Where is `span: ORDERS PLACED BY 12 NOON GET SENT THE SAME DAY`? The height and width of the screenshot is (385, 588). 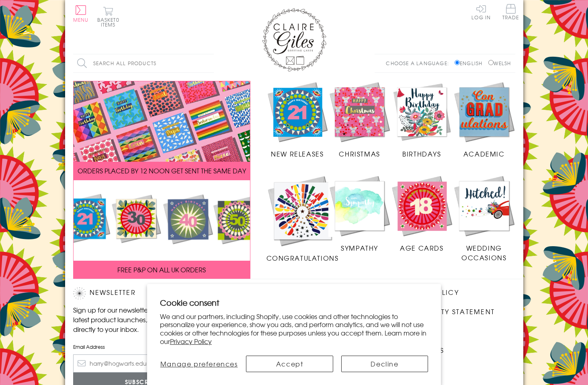 span: ORDERS PLACED BY 12 NOON GET SENT THE SAME DAY is located at coordinates (162, 170).